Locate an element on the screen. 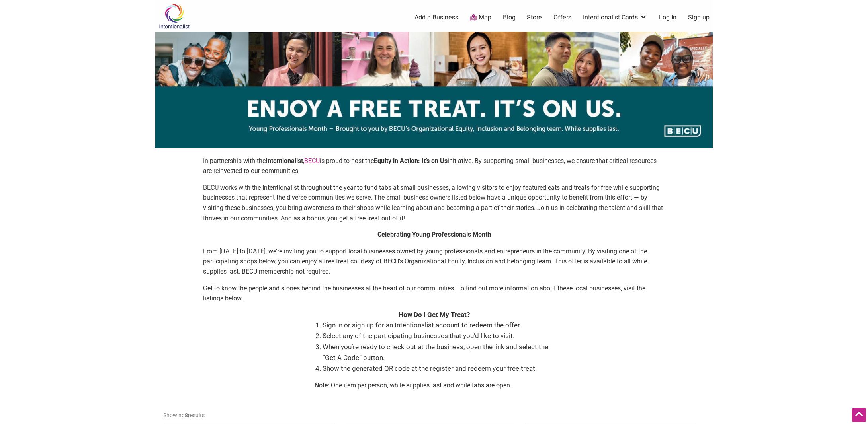 The image size is (868, 424). p: Note: One item per person, while supplies last and while tabs are open. is located at coordinates (434, 386).